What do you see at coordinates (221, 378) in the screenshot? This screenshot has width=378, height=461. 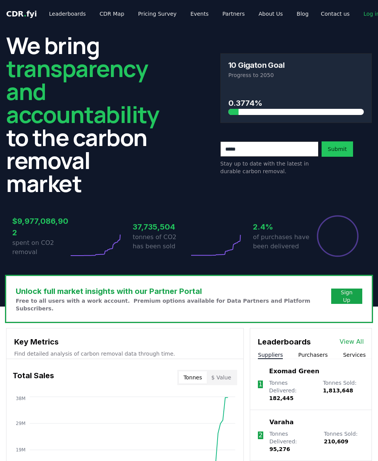 I see `button: $ Value` at bounding box center [221, 378].